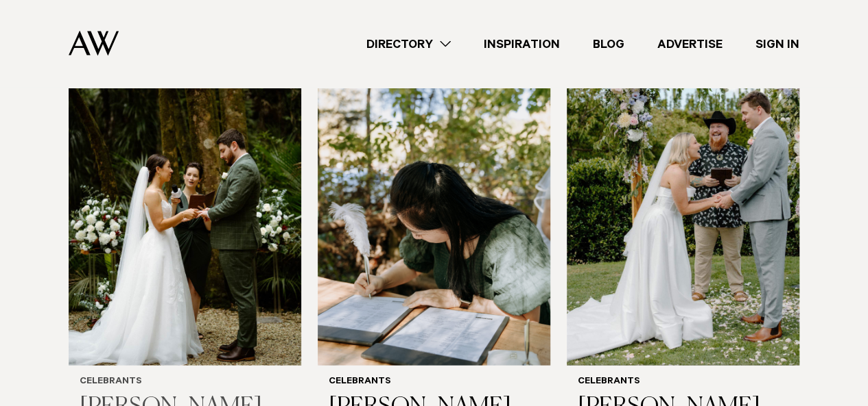 Image resolution: width=868 pixels, height=406 pixels. What do you see at coordinates (609, 44) in the screenshot?
I see `a: Blog` at bounding box center [609, 44].